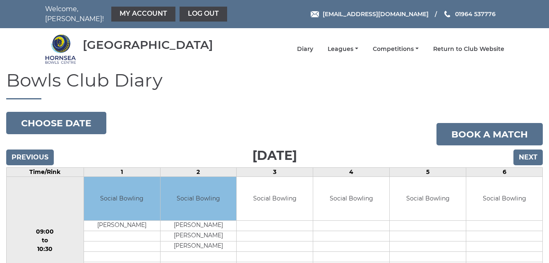  Describe the element at coordinates (396, 49) in the screenshot. I see `a: Competitions` at that location.